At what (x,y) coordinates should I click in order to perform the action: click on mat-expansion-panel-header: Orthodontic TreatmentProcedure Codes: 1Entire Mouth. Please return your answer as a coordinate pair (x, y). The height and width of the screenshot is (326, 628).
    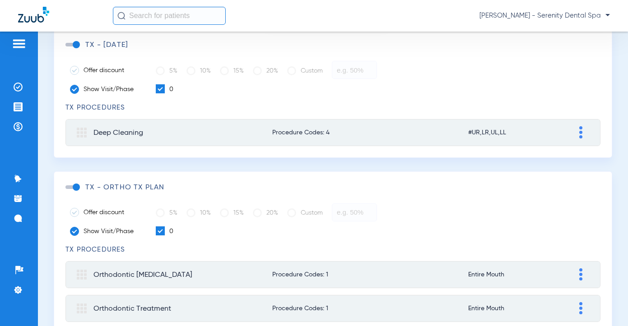
    Looking at the image, I should click on (333, 309).